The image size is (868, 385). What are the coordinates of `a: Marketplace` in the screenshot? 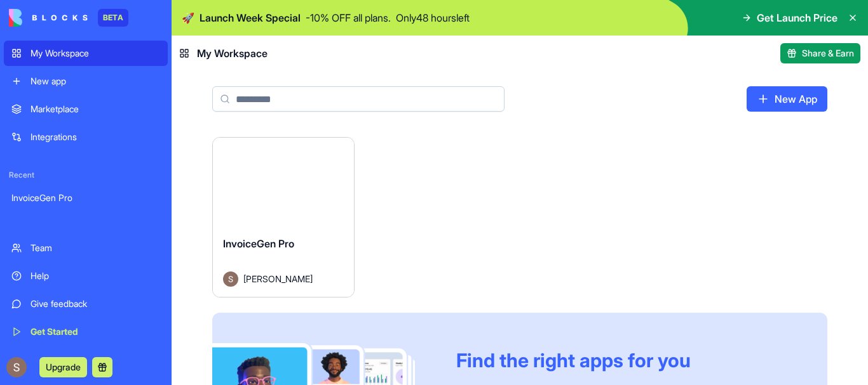 It's located at (86, 109).